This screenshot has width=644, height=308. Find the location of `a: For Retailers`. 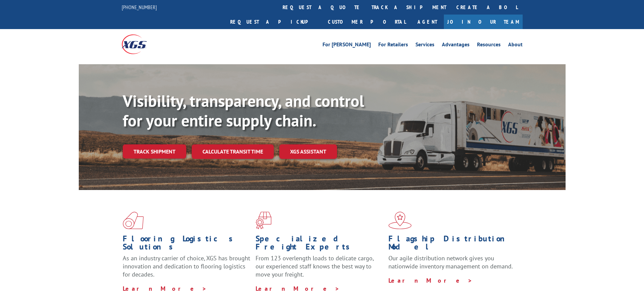

a: For Retailers is located at coordinates (393, 46).